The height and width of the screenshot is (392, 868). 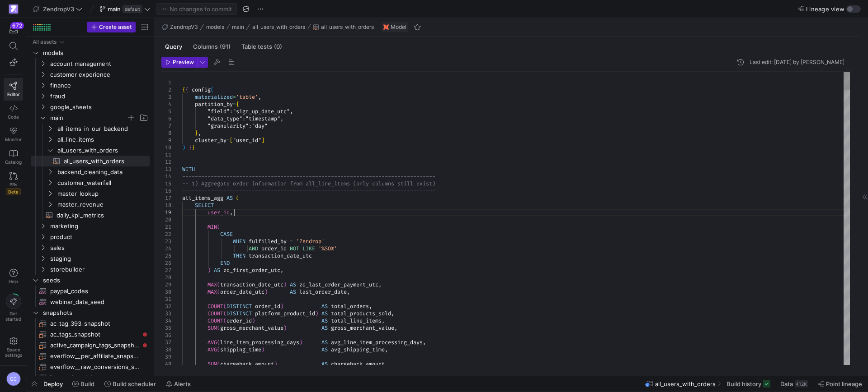 What do you see at coordinates (347, 27) in the screenshot?
I see `span: all_users_with_orders` at bounding box center [347, 27].